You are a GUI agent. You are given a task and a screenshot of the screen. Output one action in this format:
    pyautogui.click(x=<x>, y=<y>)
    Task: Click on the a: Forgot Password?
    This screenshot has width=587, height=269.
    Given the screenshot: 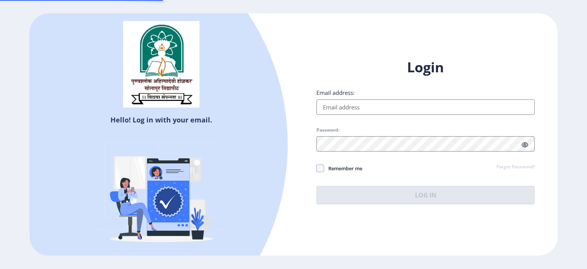 What is the action you would take?
    pyautogui.click(x=516, y=167)
    